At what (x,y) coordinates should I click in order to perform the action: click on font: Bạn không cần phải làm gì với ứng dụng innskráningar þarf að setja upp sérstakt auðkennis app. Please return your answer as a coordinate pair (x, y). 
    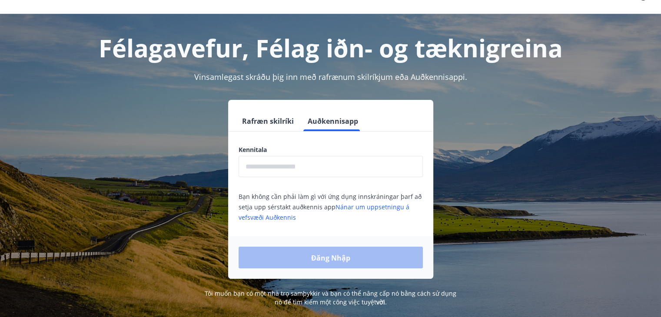
    Looking at the image, I should click on (330, 202).